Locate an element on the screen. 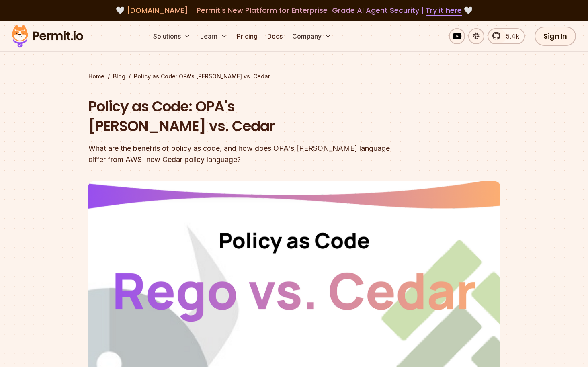 The height and width of the screenshot is (367, 588). button: Solutions is located at coordinates (171, 36).